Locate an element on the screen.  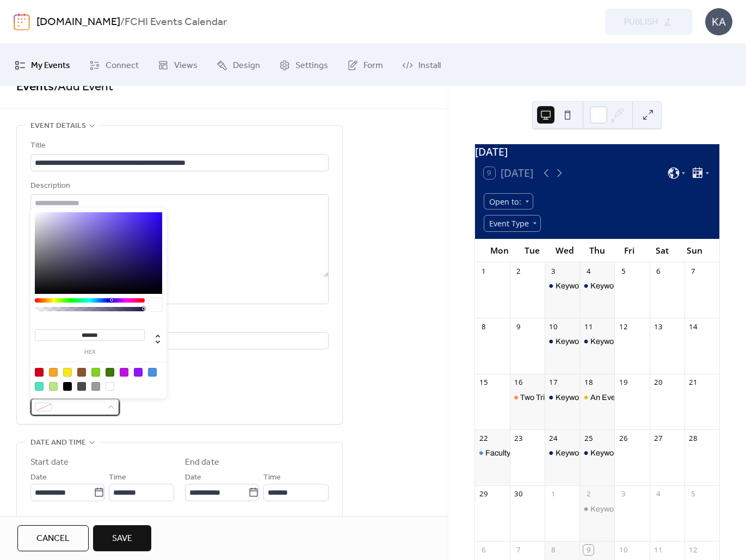
div: Mon is located at coordinates (500, 250).